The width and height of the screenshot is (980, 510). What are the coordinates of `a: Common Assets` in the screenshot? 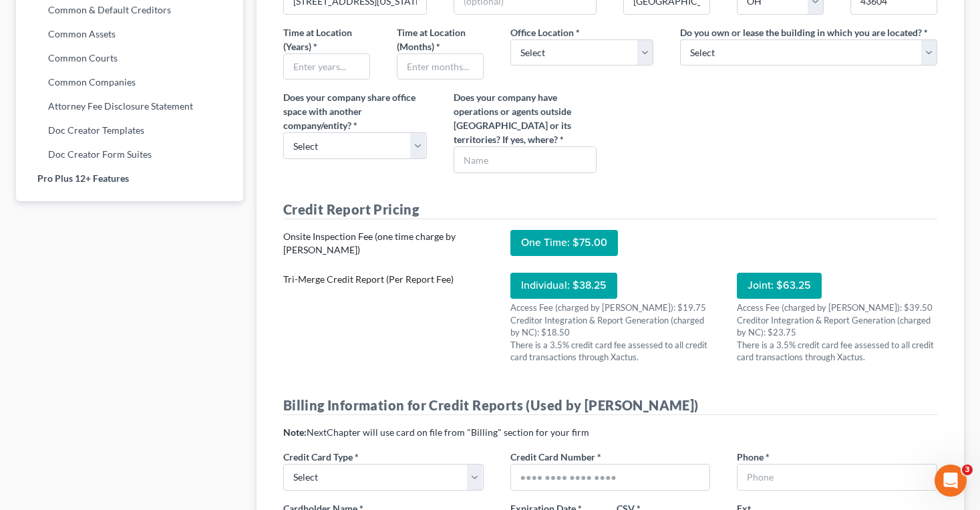 It's located at (130, 34).